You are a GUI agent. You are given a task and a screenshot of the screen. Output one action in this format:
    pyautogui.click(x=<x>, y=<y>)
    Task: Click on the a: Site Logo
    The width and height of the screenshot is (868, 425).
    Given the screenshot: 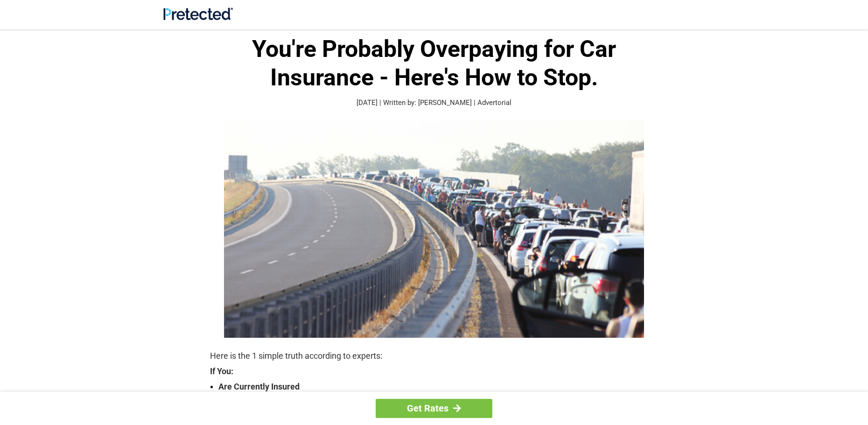 What is the action you would take?
    pyautogui.click(x=198, y=17)
    